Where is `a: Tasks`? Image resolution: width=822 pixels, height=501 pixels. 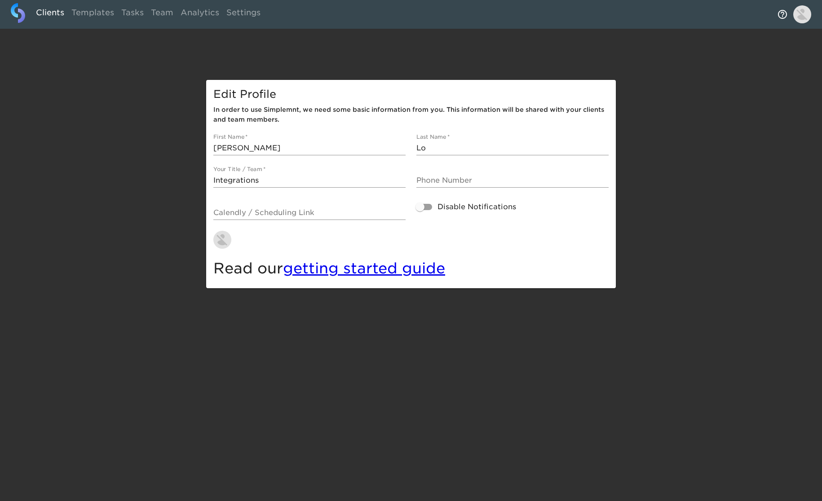 a: Tasks is located at coordinates (133, 14).